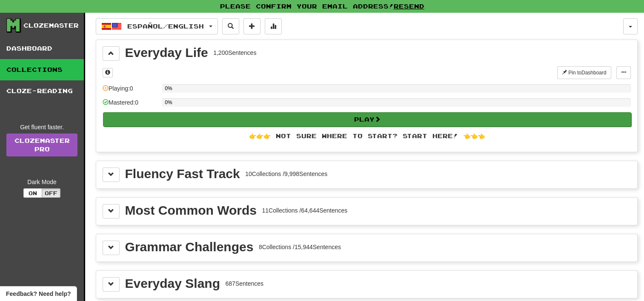  Describe the element at coordinates (304, 211) in the screenshot. I see `div: 11 Collections / 64,644 Sentences` at that location.